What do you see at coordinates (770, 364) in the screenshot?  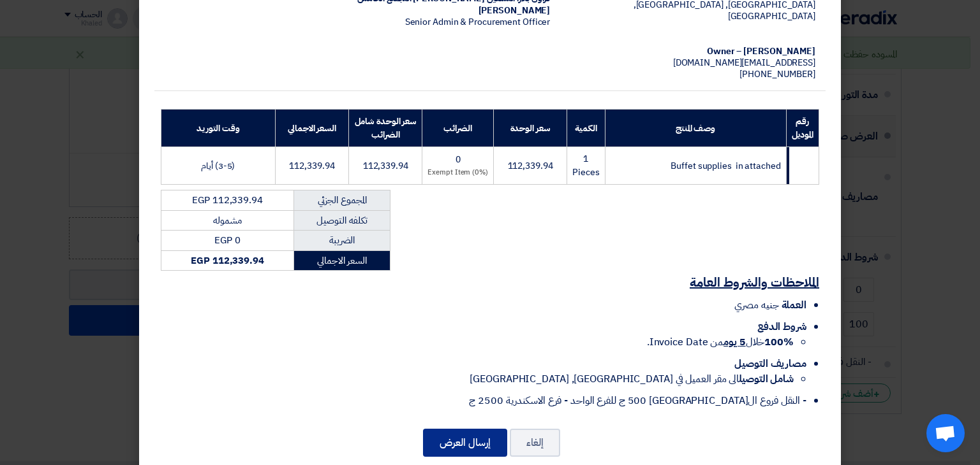 I see `span: مصاريف التوصيل` at bounding box center [770, 364].